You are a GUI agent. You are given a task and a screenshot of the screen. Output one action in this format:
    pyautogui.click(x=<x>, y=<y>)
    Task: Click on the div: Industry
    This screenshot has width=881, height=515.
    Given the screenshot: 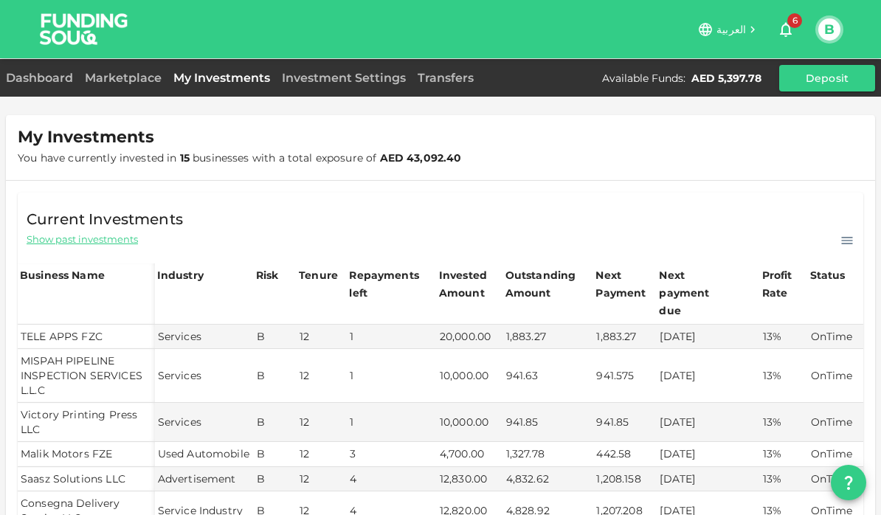 What is the action you would take?
    pyautogui.click(x=180, y=275)
    